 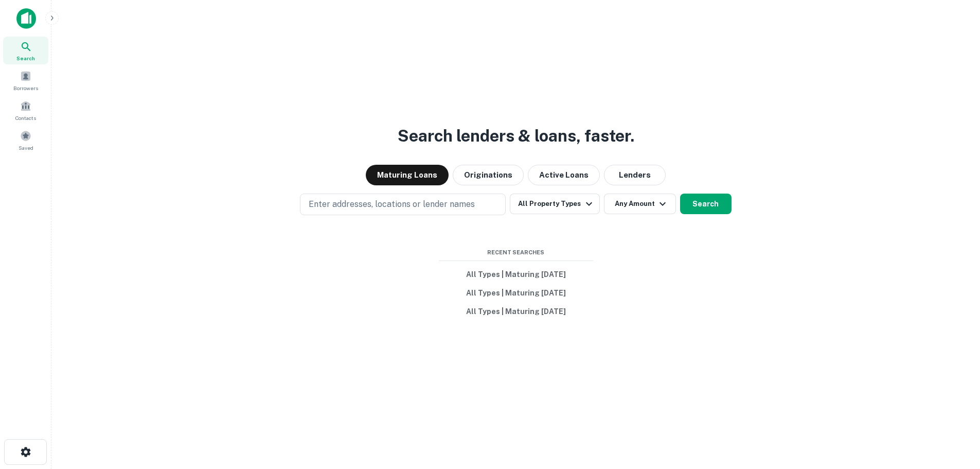 I want to click on button: Any Amount, so click(x=640, y=204).